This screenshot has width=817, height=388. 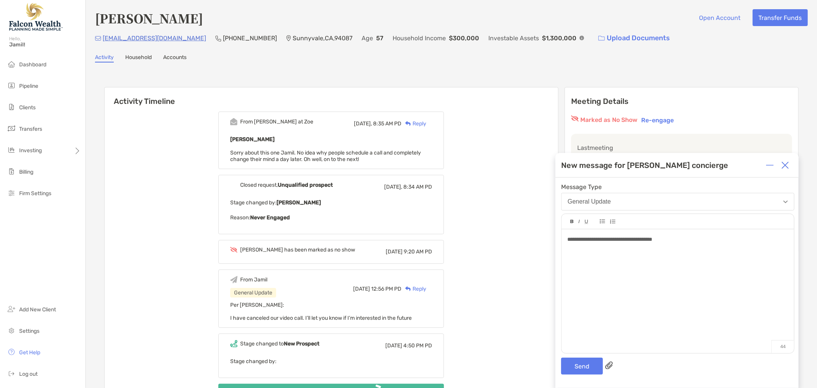 I want to click on img: red eyr, so click(x=575, y=118).